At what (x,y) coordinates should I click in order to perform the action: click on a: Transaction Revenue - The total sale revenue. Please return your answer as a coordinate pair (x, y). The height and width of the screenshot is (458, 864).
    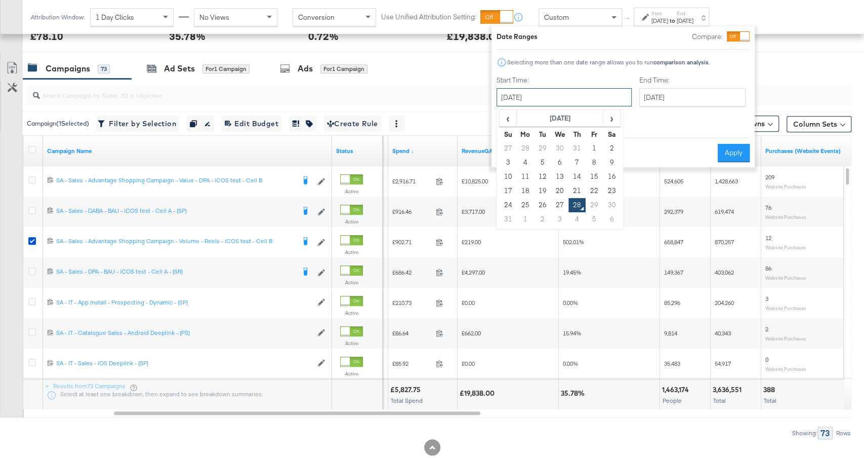
    Looking at the image, I should click on (508, 151).